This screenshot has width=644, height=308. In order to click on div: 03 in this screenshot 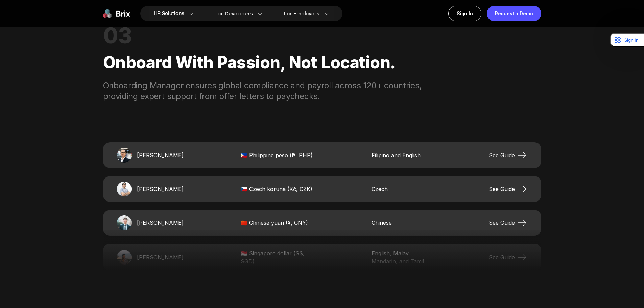, I will do `click(322, 35)`.